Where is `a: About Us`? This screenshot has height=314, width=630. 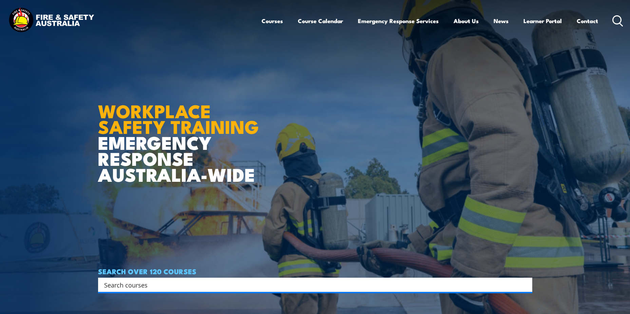 a: About Us is located at coordinates (466, 21).